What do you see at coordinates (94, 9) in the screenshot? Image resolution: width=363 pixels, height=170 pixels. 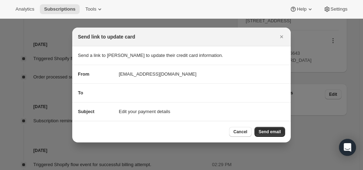 I see `button: Tools` at bounding box center [94, 9].